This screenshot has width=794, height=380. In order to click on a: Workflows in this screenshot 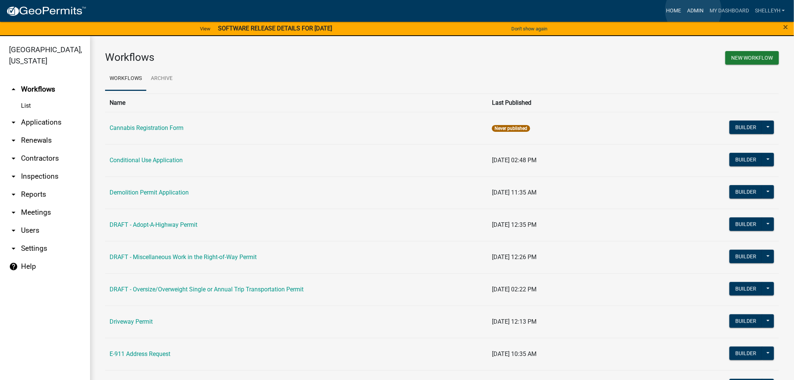, I will do `click(126, 79)`.